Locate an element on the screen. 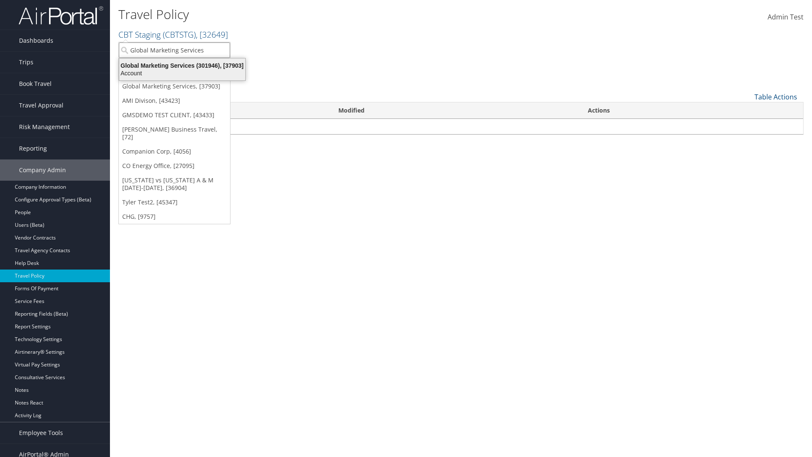 Image resolution: width=812 pixels, height=457 pixels. td: No data available in table is located at coordinates (461, 126).